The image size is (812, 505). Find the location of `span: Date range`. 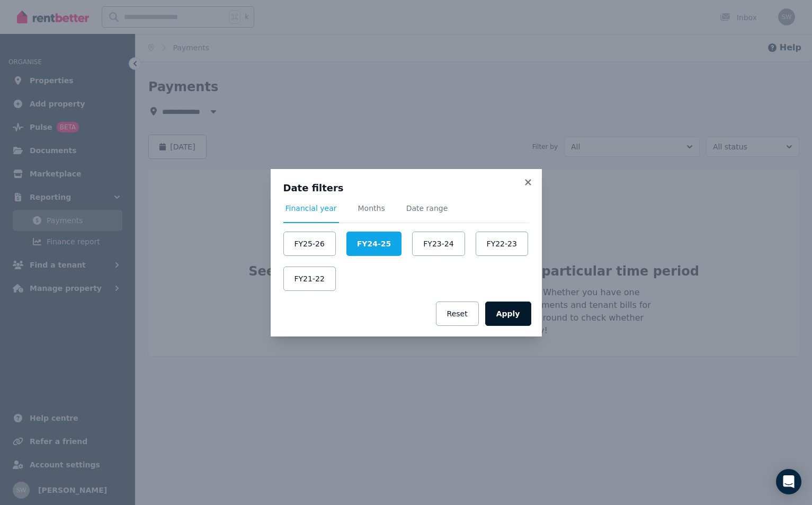

span: Date range is located at coordinates (427, 208).